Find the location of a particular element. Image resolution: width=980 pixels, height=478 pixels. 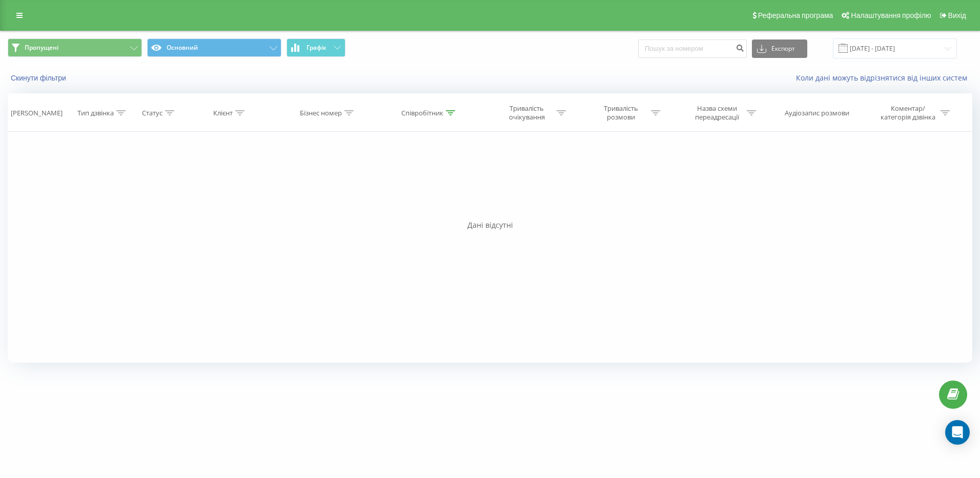

div: Аудіозапис розмови is located at coordinates (817, 113).